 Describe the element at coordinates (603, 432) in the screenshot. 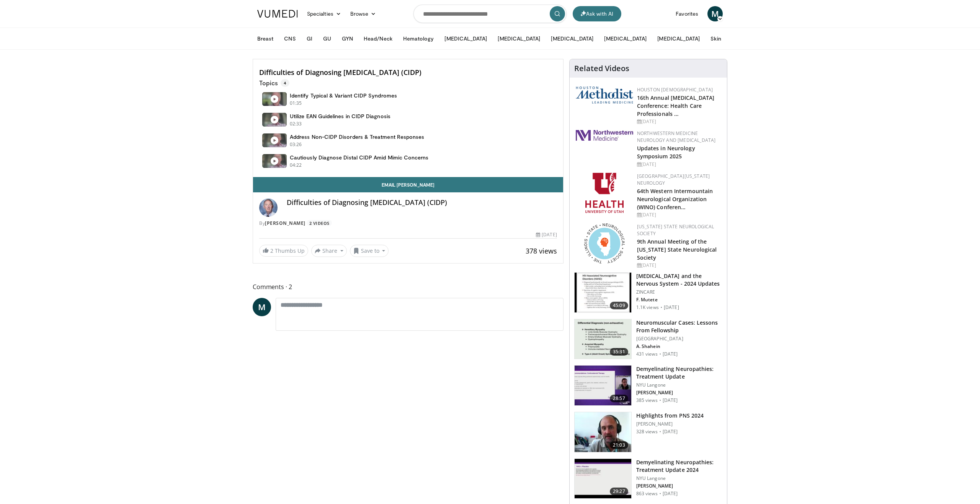

I see `img: 44a0d021-bb25-4558-8a8e-fd6b6489b632.150x105_q85_crop-smart_upscale.jpg` at that location.